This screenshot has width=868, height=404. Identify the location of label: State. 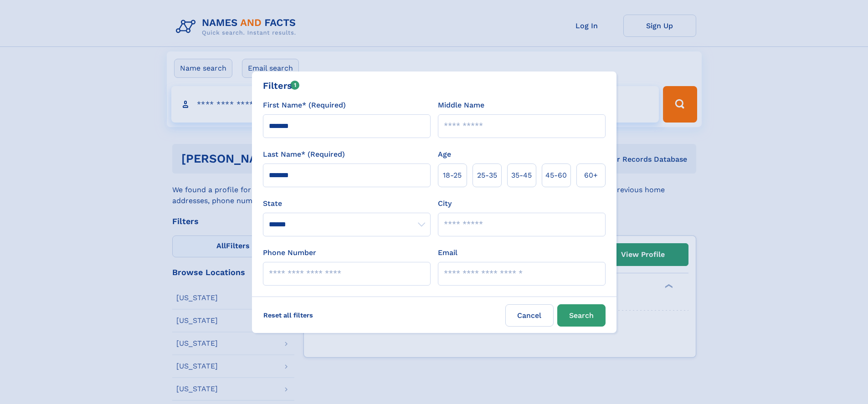
(346, 203).